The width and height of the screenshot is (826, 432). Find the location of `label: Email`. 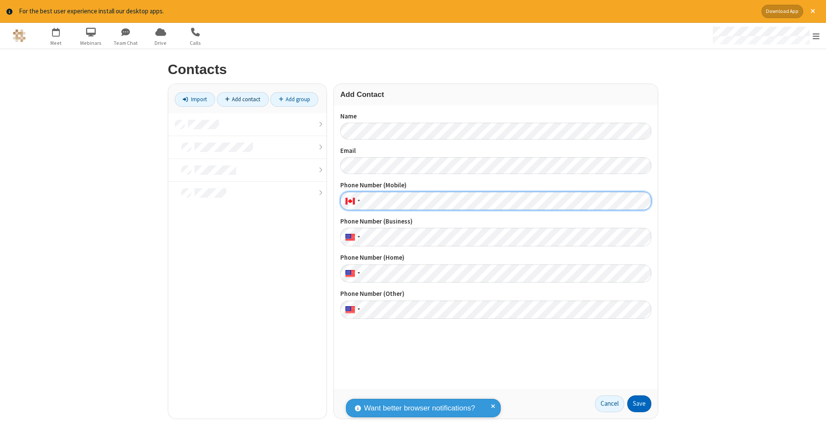

label: Email is located at coordinates (496, 151).